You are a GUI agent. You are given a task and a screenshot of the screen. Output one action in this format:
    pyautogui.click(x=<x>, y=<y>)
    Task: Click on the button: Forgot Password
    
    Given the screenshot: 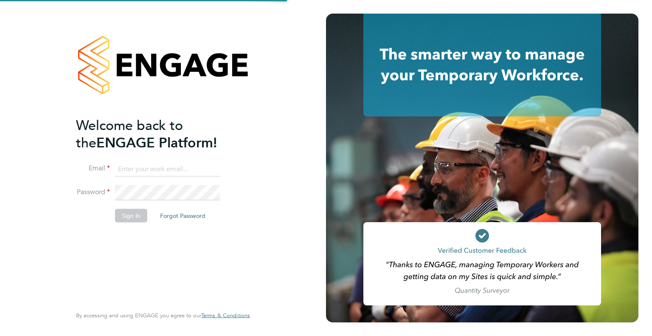 What is the action you would take?
    pyautogui.click(x=183, y=215)
    